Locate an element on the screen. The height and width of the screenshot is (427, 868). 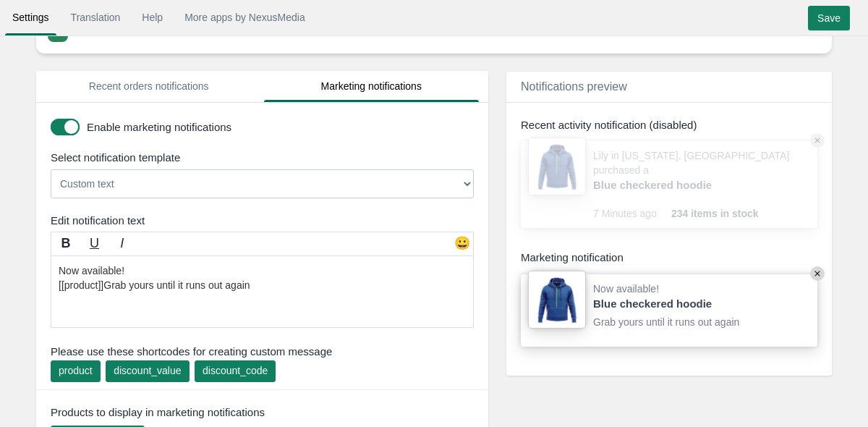
a: More apps by NexusMedia is located at coordinates (244, 17).